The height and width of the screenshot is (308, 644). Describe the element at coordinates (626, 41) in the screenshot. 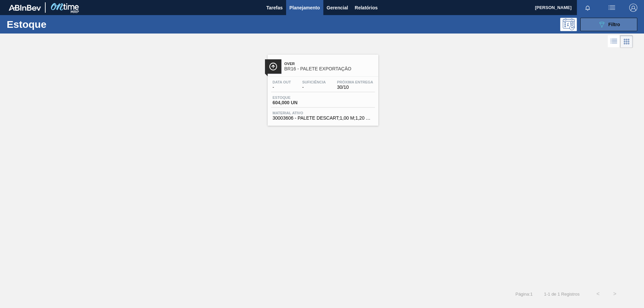

I see `div: Visão em Cards` at that location.